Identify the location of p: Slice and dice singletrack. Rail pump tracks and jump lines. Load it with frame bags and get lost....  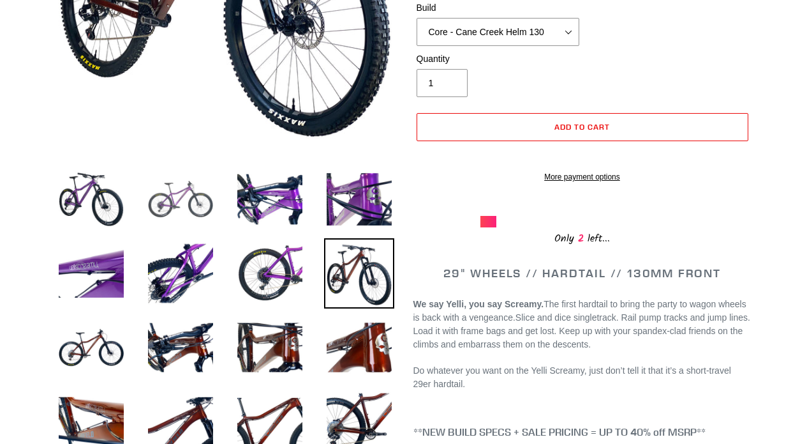
(583, 324).